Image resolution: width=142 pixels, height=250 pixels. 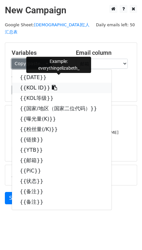 What do you see at coordinates (62, 119) in the screenshot?
I see `a: {{曝光量(K)}}` at bounding box center [62, 119].